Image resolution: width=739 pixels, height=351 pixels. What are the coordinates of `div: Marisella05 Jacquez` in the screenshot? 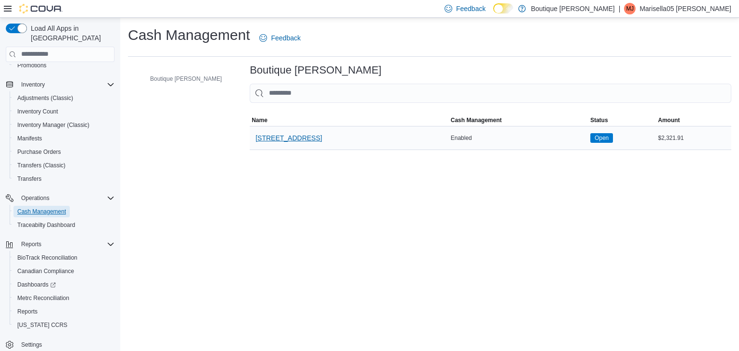 It's located at (630, 9).